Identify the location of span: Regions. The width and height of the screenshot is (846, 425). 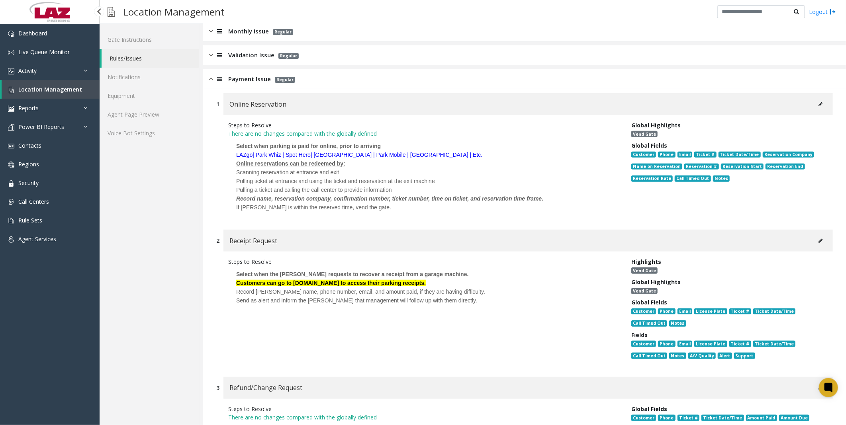
(29, 164).